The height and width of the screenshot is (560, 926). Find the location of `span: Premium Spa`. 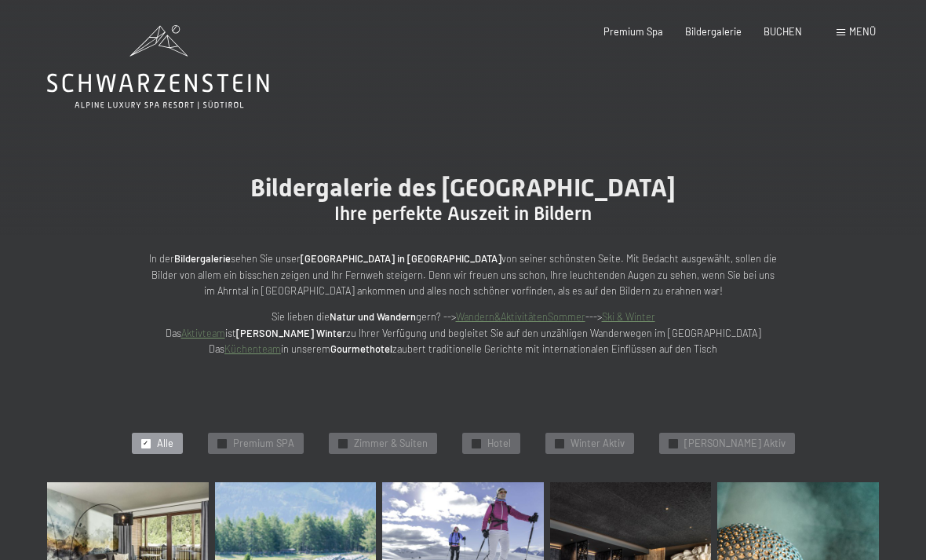

span: Premium Spa is located at coordinates (634, 31).